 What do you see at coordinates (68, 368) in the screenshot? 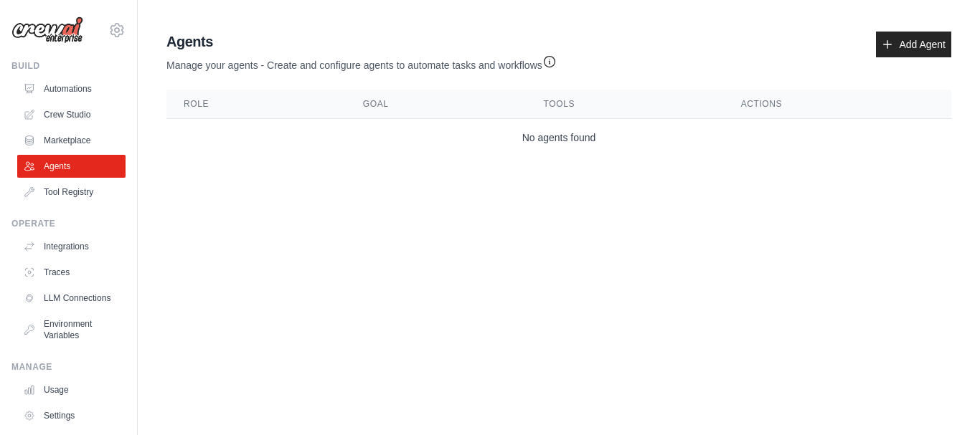
I see `div: Manage` at bounding box center [68, 368].